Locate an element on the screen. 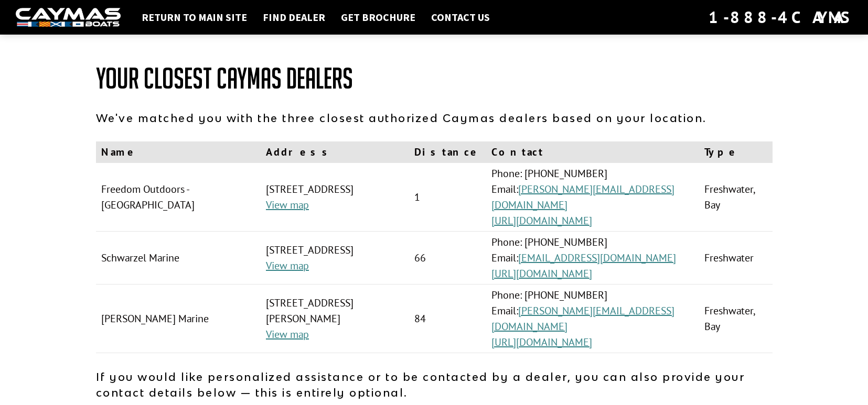 Image resolution: width=868 pixels, height=405 pixels. h1: Your Closest Caymas Dealers is located at coordinates (434, 79).